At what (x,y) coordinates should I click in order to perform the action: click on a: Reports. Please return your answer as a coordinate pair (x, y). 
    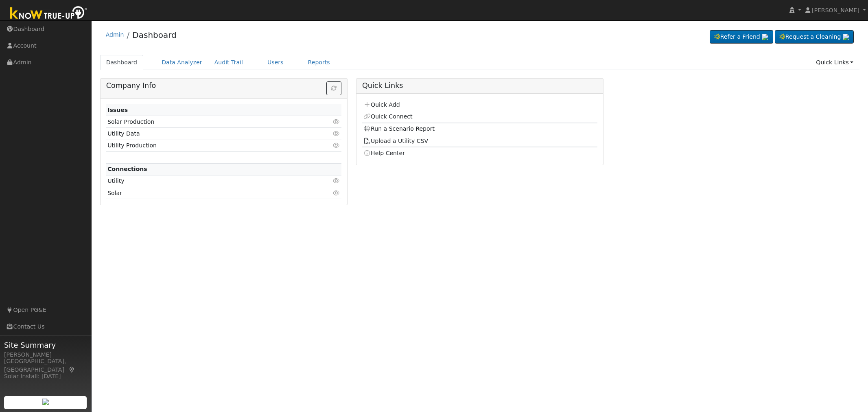
    Looking at the image, I should click on (319, 62).